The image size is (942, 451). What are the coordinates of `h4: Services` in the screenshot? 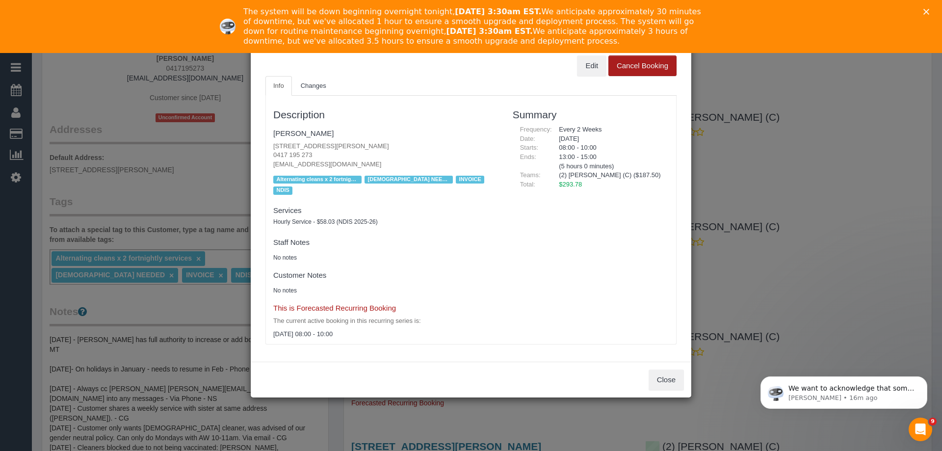 It's located at (386, 210).